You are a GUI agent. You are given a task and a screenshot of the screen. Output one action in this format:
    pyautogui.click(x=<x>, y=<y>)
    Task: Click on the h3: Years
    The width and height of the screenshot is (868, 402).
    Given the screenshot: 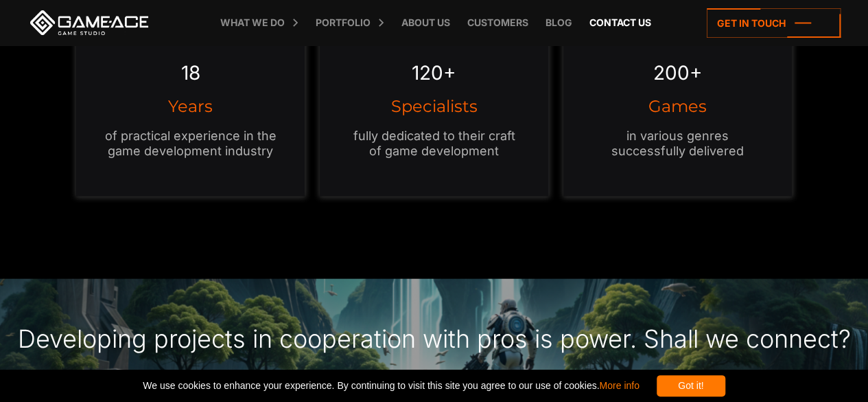 What is the action you would take?
    pyautogui.click(x=190, y=107)
    